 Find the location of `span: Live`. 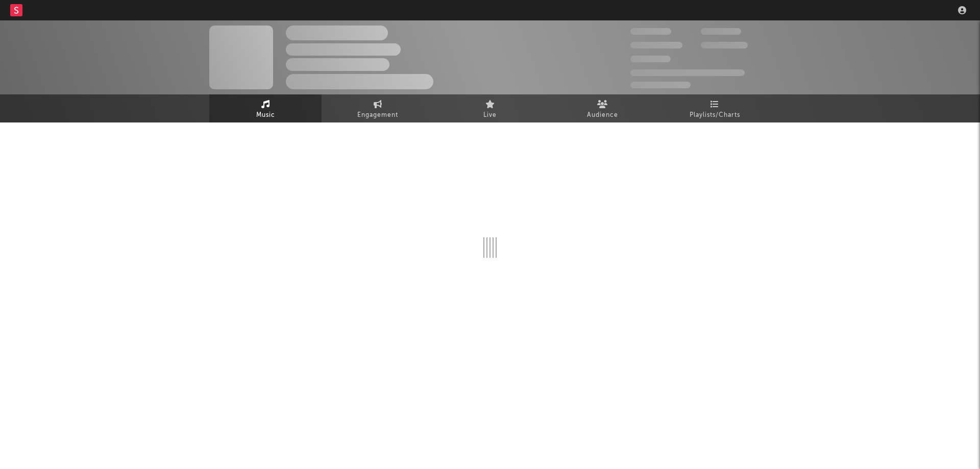

span: Live is located at coordinates (490, 116).